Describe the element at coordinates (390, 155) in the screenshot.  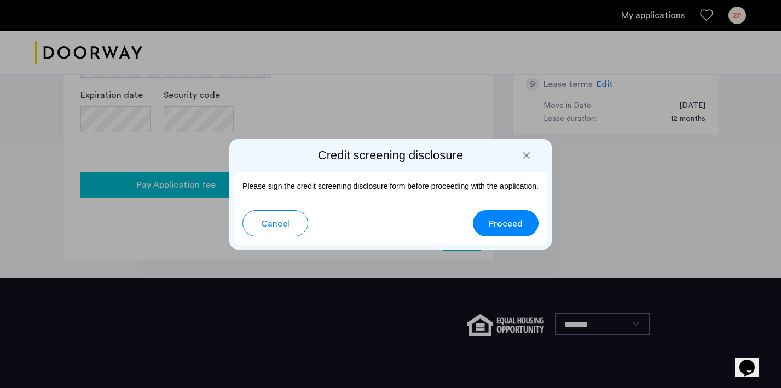
I see `h2: Credit screening disclosure` at that location.